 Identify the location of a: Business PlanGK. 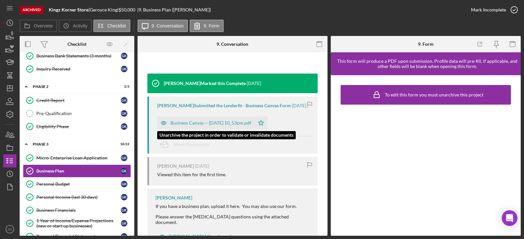
(77, 171).